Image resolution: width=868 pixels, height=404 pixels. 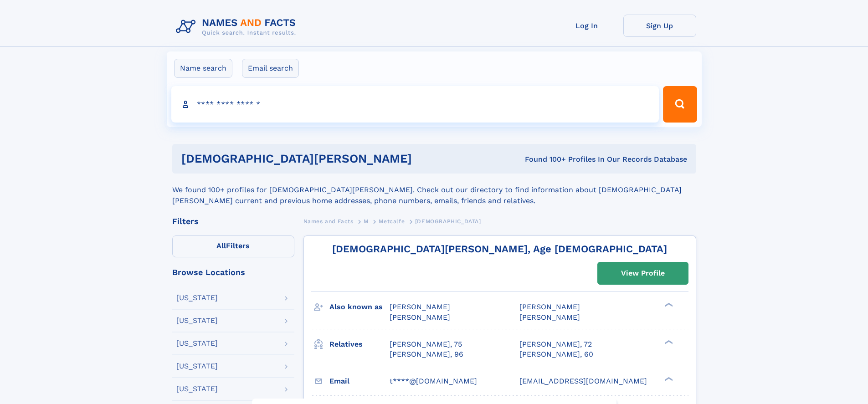 What do you see at coordinates (221, 246) in the screenshot?
I see `span: All` at bounding box center [221, 246].